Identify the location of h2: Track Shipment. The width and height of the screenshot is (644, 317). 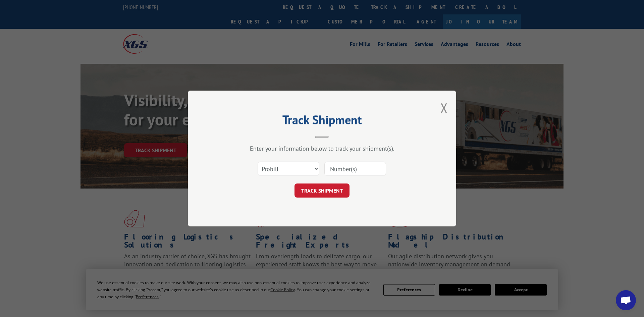
(322, 122).